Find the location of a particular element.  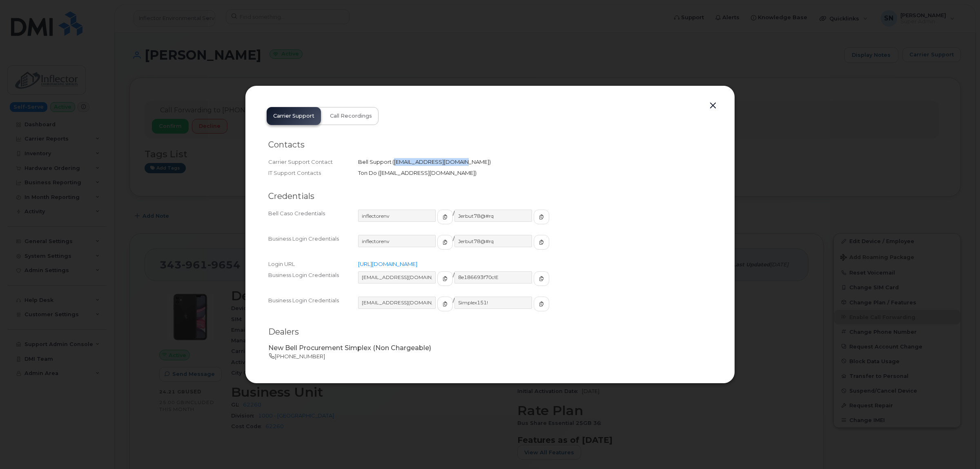

p: New Bell Procurement Simplex (Non Chargeable) is located at coordinates (490, 348).